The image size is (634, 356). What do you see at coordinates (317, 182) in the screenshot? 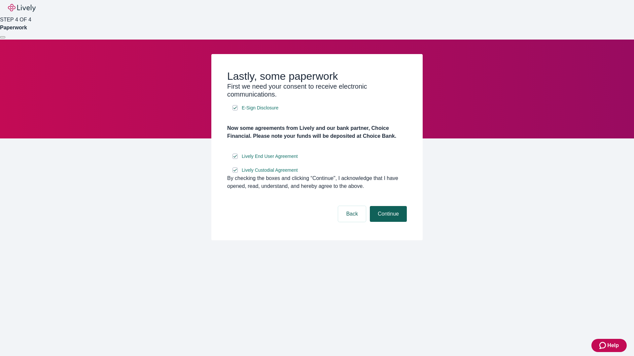
I see `div: By checking the boxes and clicking “Continue", I acknowledge that I have opened, read, understand...` at bounding box center [317, 182].